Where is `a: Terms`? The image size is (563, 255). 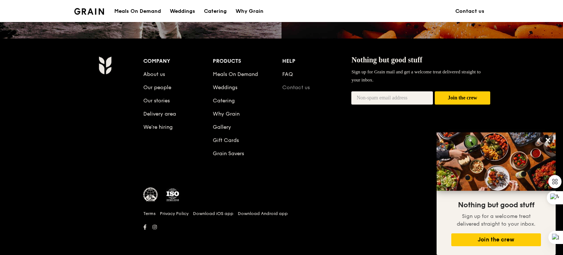 a: Terms is located at coordinates (149, 214).